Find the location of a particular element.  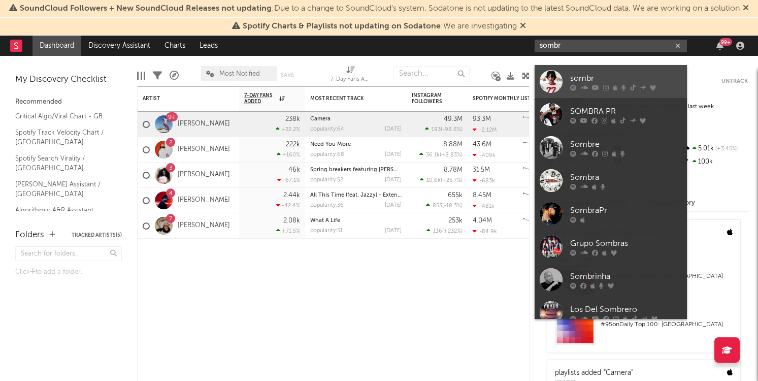

span: Dismiss is located at coordinates (523, 26).